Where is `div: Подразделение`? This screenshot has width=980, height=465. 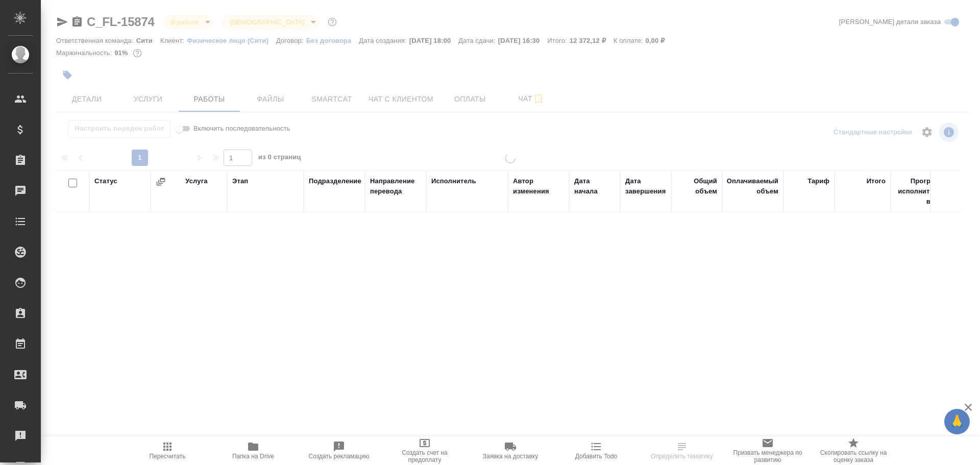 div: Подразделение is located at coordinates (335, 182).